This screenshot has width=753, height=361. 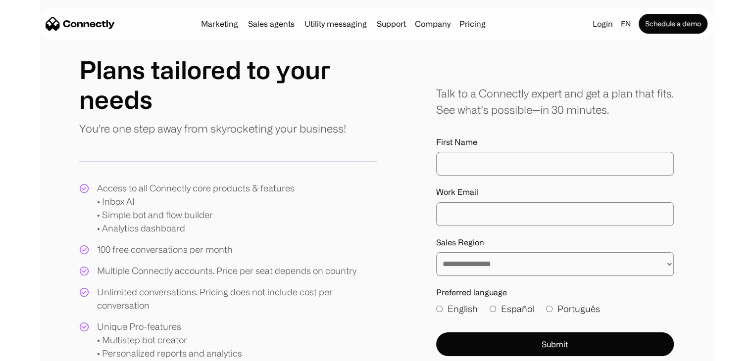 What do you see at coordinates (335, 24) in the screenshot?
I see `a: Utility messaging` at bounding box center [335, 24].